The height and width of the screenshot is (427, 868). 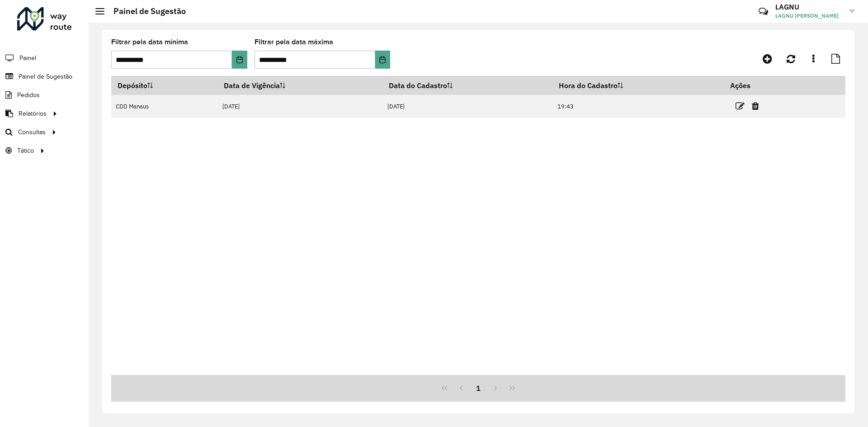 What do you see at coordinates (145, 11) in the screenshot?
I see `h2: Painel de Sugestão` at bounding box center [145, 11].